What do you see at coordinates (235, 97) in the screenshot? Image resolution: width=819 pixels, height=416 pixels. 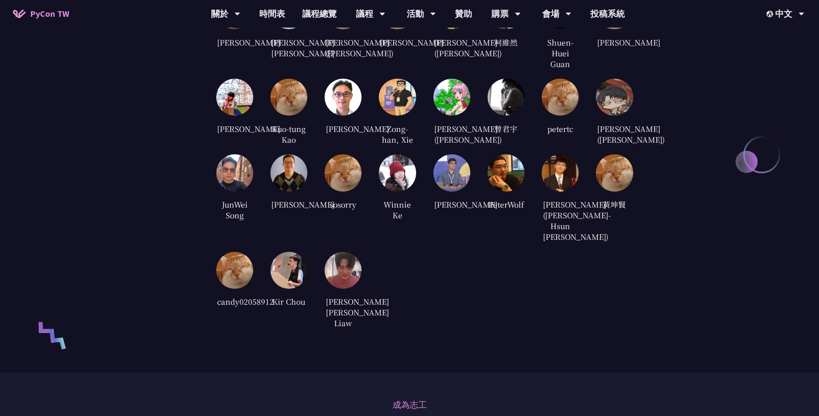 I see `img: 0ef73766d8c3fcb0619c82119e72b9bb.jpg` at bounding box center [235, 97].